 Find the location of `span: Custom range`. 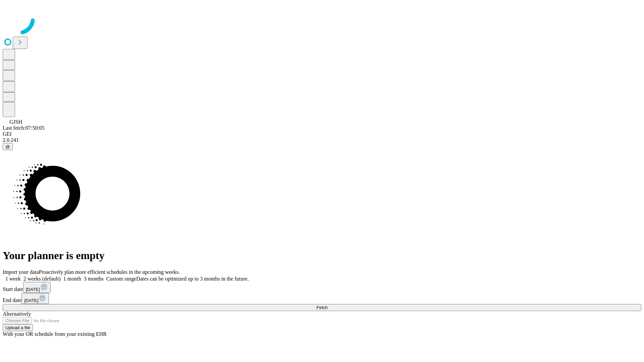

span: Custom range is located at coordinates (121, 279).